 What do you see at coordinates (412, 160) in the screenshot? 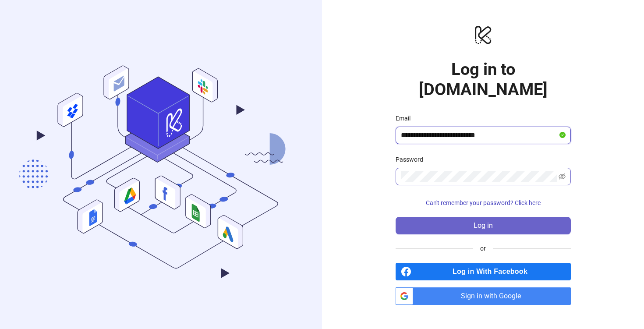
I see `label: Password` at bounding box center [412, 160].